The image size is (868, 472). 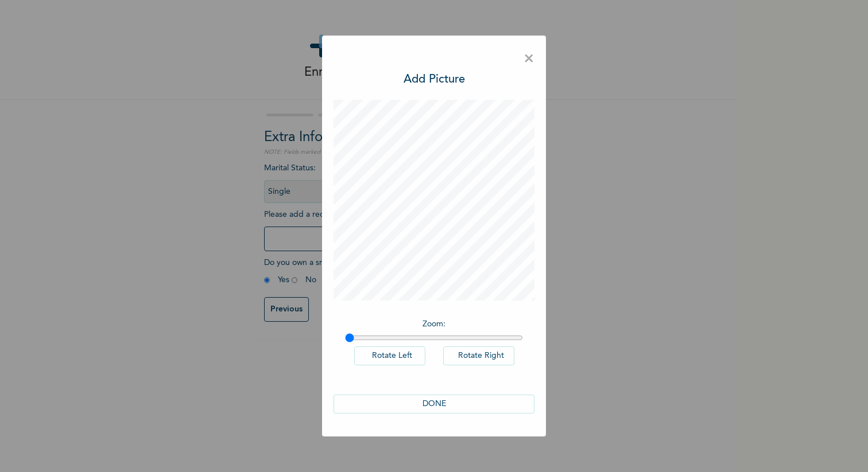 I want to click on h3: Add Picture, so click(x=434, y=80).